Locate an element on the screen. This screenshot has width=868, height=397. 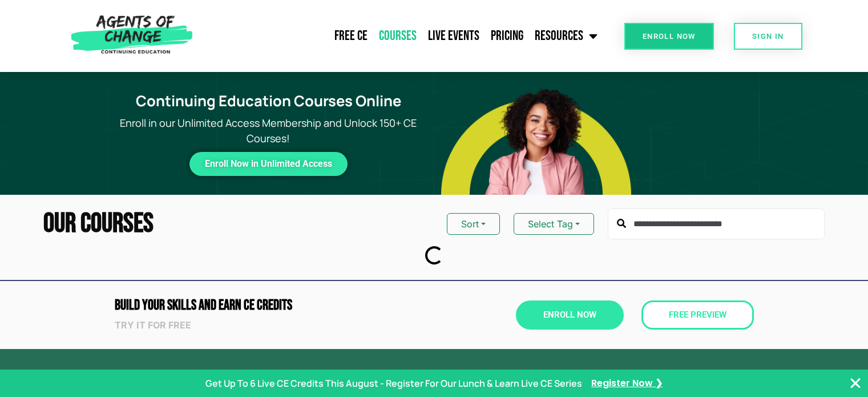
a: Register Now ❯ is located at coordinates (626, 383).